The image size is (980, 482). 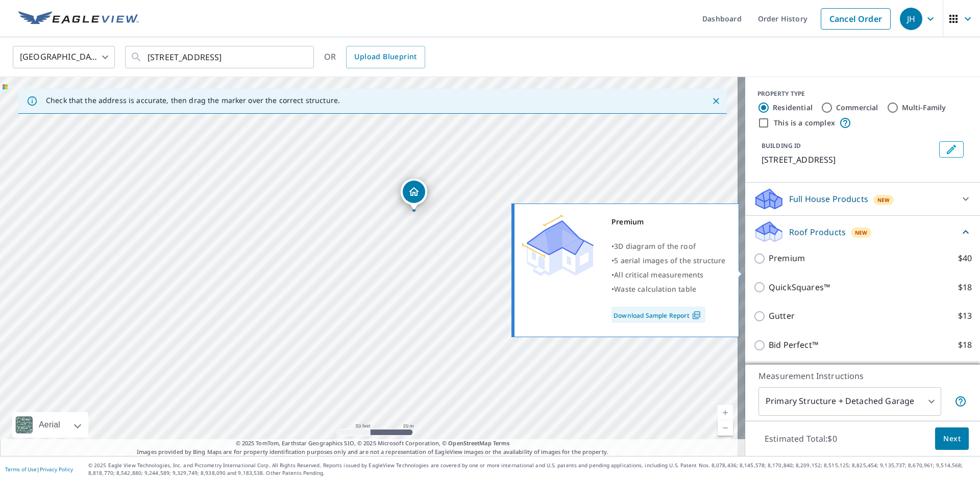 I want to click on a: OpenStreetMap, so click(x=469, y=443).